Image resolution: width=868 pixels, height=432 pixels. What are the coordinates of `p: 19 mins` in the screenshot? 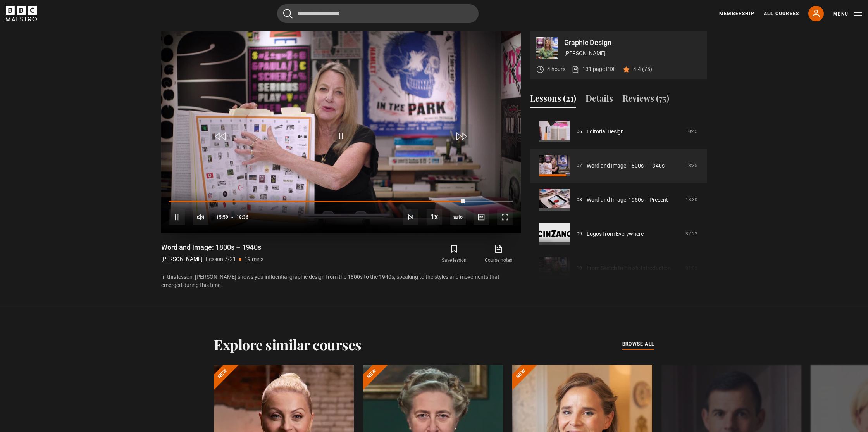 It's located at (254, 259).